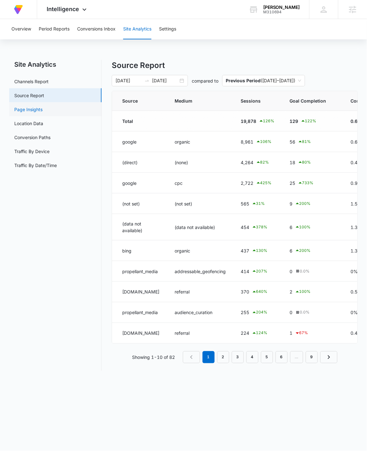 The height and width of the screenshot is (451, 367). What do you see at coordinates (147, 81) in the screenshot?
I see `span: to` at bounding box center [147, 81].